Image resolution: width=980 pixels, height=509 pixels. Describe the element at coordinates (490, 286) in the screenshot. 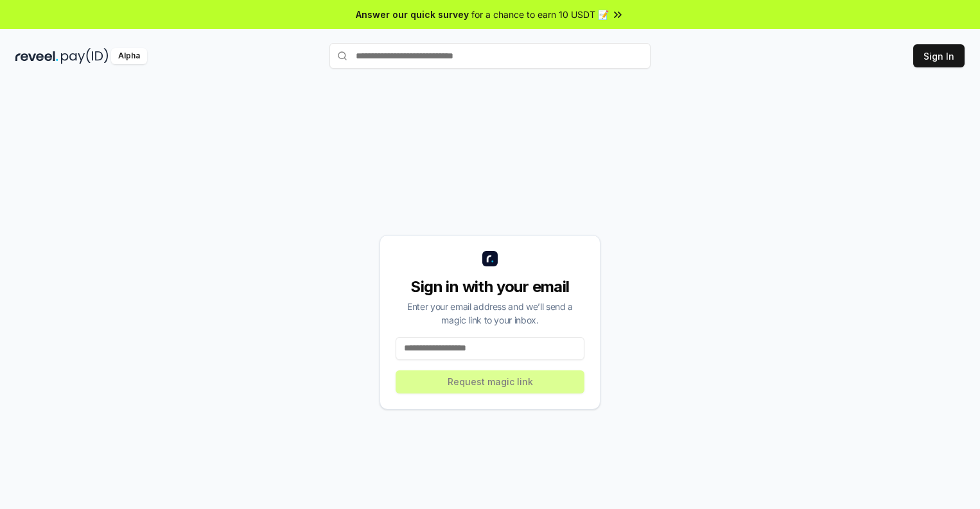

I see `div: Sign in with your email` at that location.